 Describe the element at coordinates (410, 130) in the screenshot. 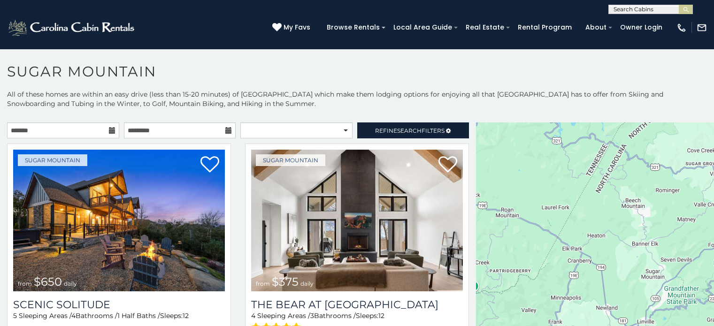

I see `span: Refine Filters` at that location.